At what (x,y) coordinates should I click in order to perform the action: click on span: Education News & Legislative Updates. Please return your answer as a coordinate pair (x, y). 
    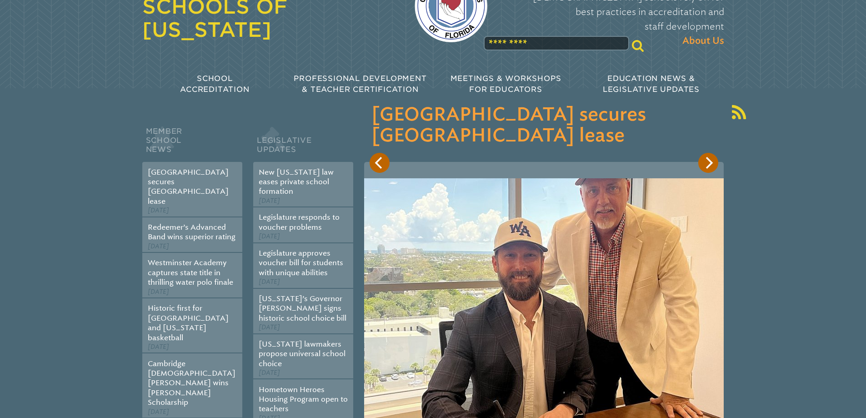
    Looking at the image, I should click on (651, 84).